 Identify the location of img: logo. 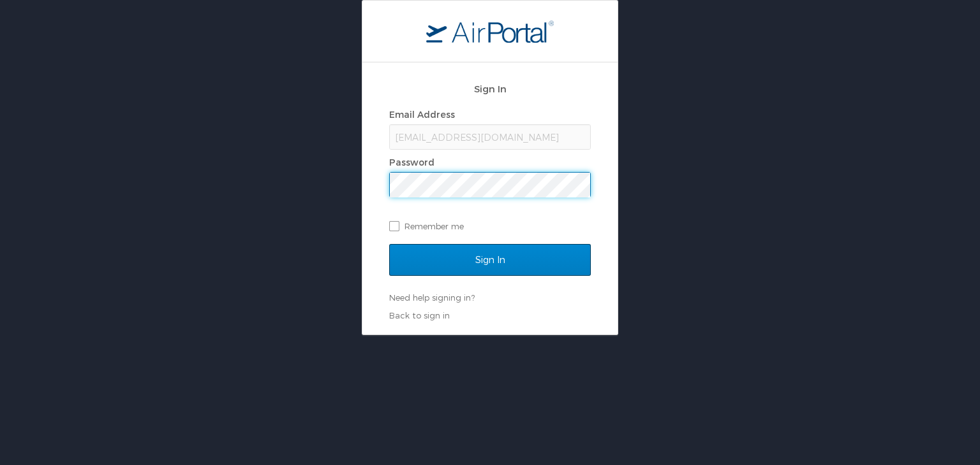
(490, 31).